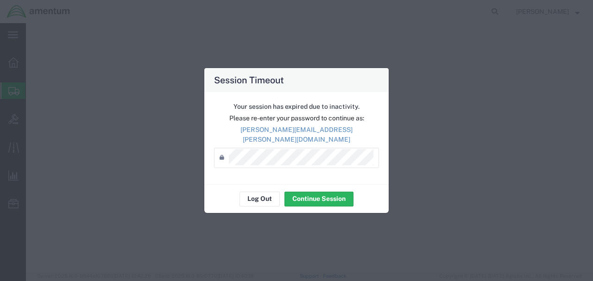  Describe the element at coordinates (319, 199) in the screenshot. I see `button: Continue Session` at that location.